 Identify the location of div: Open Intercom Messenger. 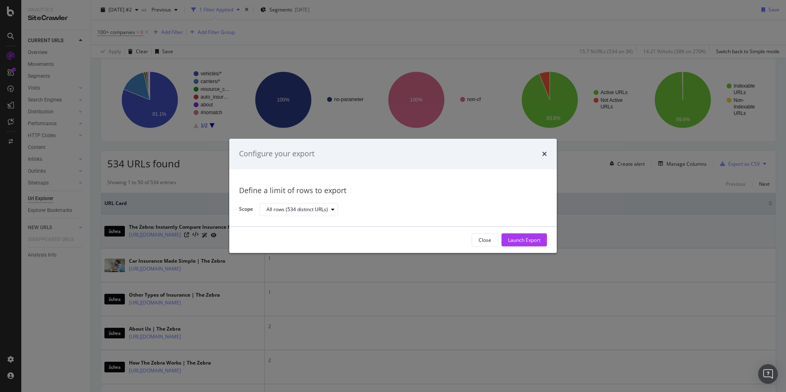
(768, 374).